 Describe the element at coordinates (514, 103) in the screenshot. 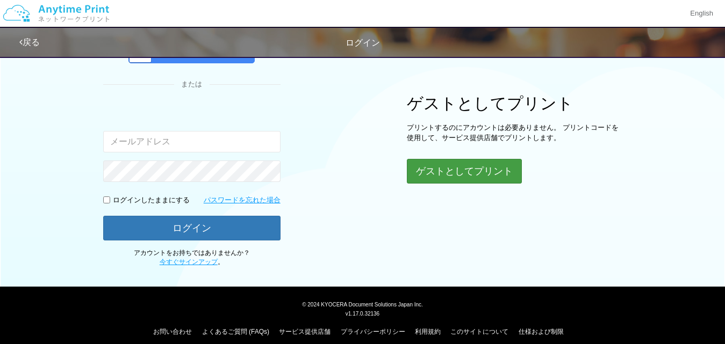

I see `h1: ゲストとしてプリント` at that location.